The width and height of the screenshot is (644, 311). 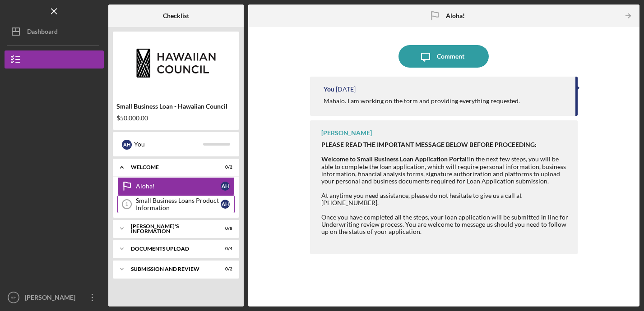 I want to click on button: Dashboard, so click(x=54, y=32).